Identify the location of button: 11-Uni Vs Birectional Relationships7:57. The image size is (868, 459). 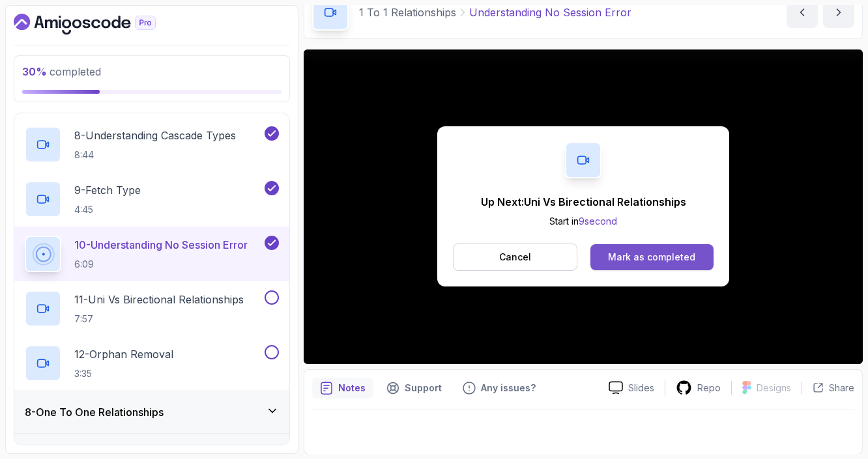
(151, 308).